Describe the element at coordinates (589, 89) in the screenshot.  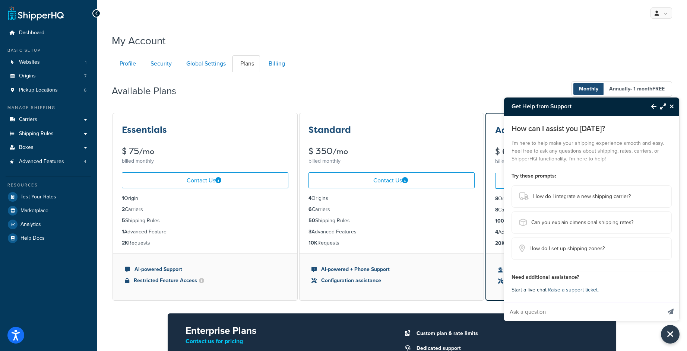
I see `span: Monthly` at that location.